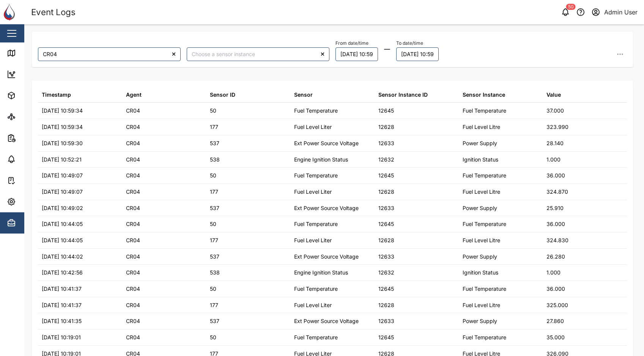  Describe the element at coordinates (352, 43) in the screenshot. I see `label: From date/time` at that location.